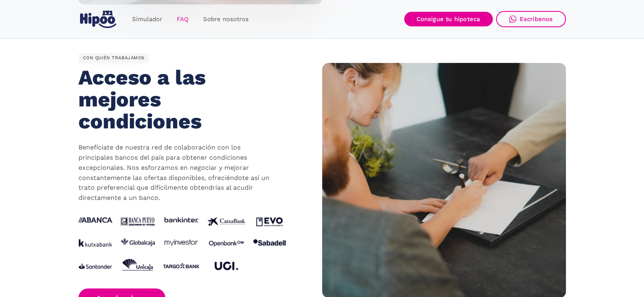 Image resolution: width=644 pixels, height=297 pixels. What do you see at coordinates (114, 58) in the screenshot?
I see `div: CON QUIÉN TRABAJAMOS` at bounding box center [114, 58].